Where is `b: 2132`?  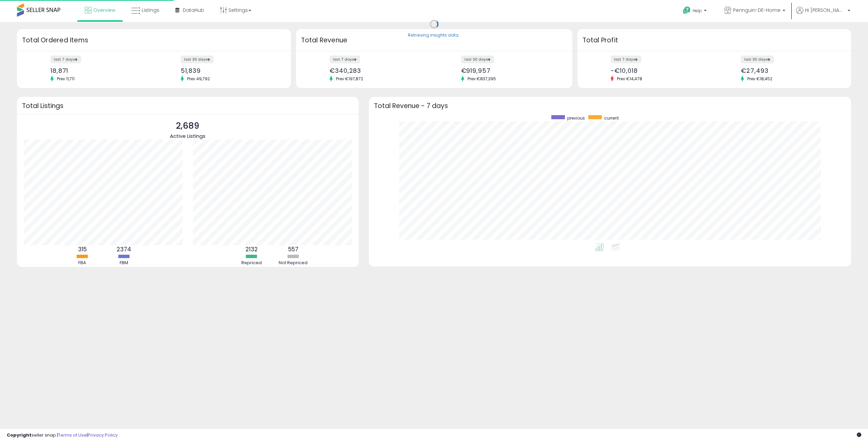 b: 2132 is located at coordinates (251, 249).